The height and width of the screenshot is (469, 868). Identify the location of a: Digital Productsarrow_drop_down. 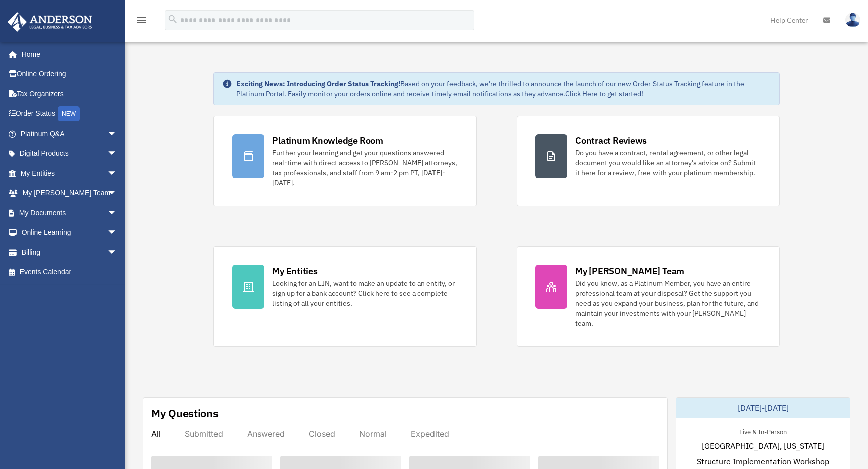
(70, 154).